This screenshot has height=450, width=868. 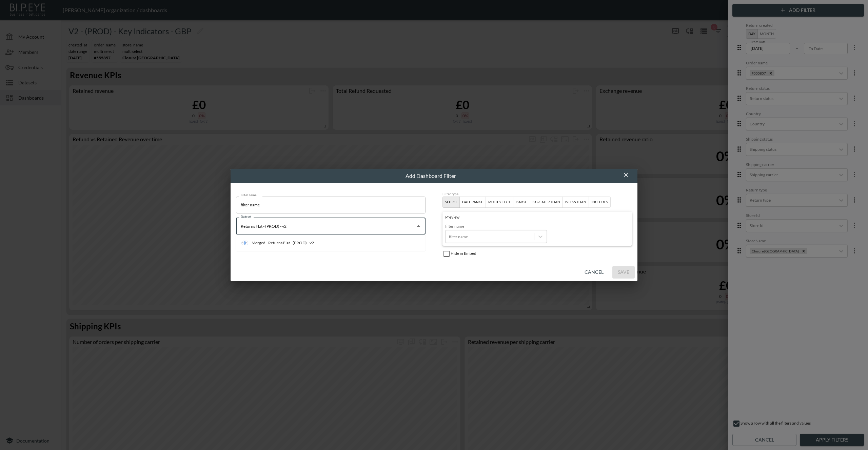 What do you see at coordinates (326, 226) in the screenshot?
I see `input: Select dataset` at bounding box center [326, 226].